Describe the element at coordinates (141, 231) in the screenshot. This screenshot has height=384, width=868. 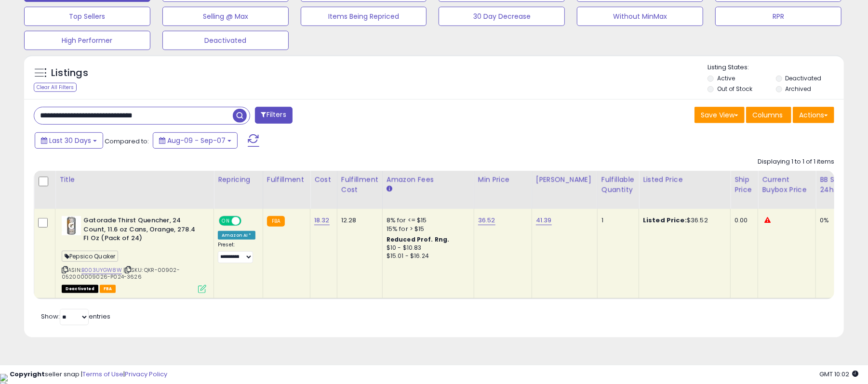
I see `b: Gatorade Thirst Quencher, 24 Count, 11.6 oz Cans, Orange, 278.4 Fl Oz (Pack of 24)` at that location.